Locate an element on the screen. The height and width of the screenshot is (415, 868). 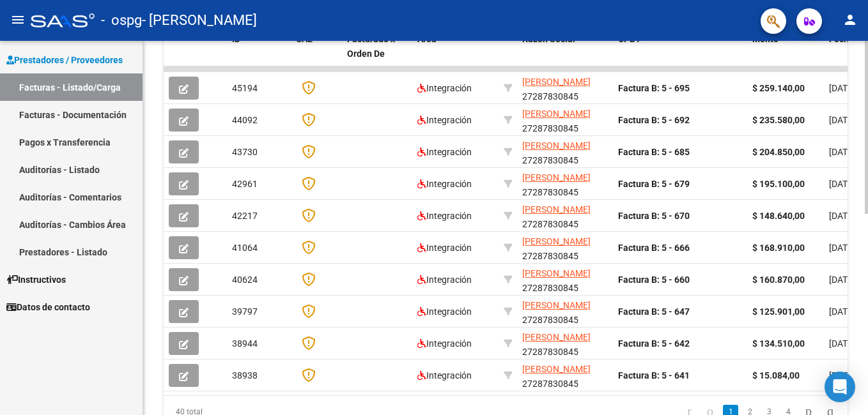
datatable-header-cell: CPBT is located at coordinates (680, 54).